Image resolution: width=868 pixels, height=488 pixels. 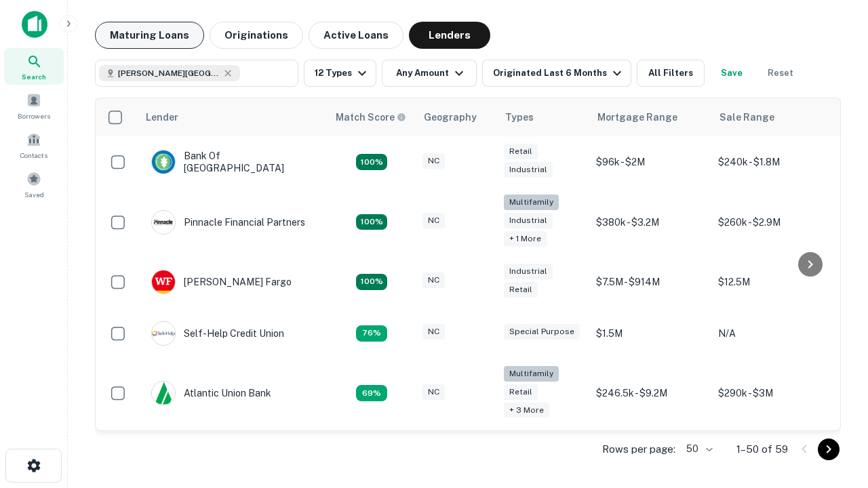 What do you see at coordinates (650, 162) in the screenshot?
I see `td: $96k - $2M` at bounding box center [650, 162].